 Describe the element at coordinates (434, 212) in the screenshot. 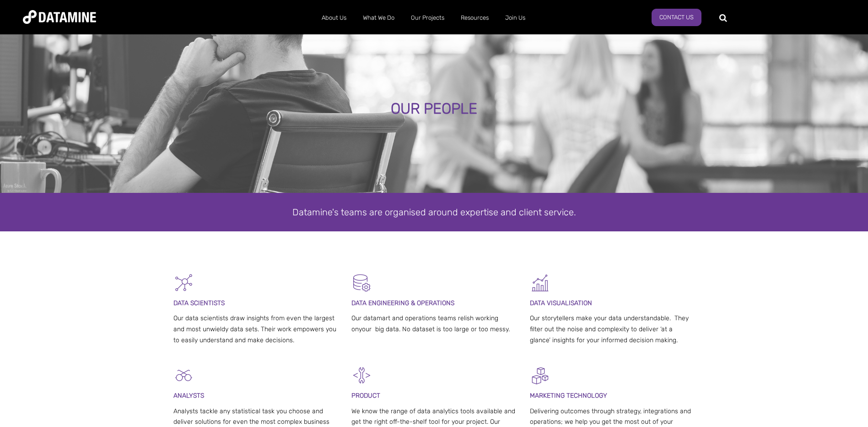

I see `span: Datamine's teams are organised around expertise and client service.` at that location.